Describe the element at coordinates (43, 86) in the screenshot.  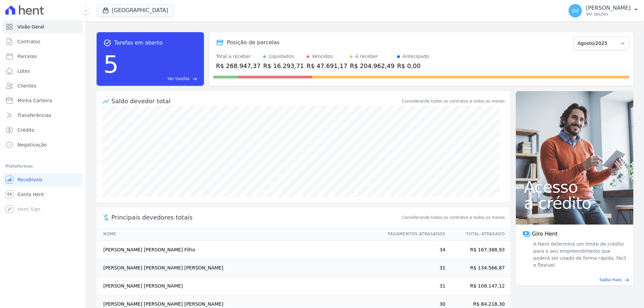
I see `a: Clientes` at that location.